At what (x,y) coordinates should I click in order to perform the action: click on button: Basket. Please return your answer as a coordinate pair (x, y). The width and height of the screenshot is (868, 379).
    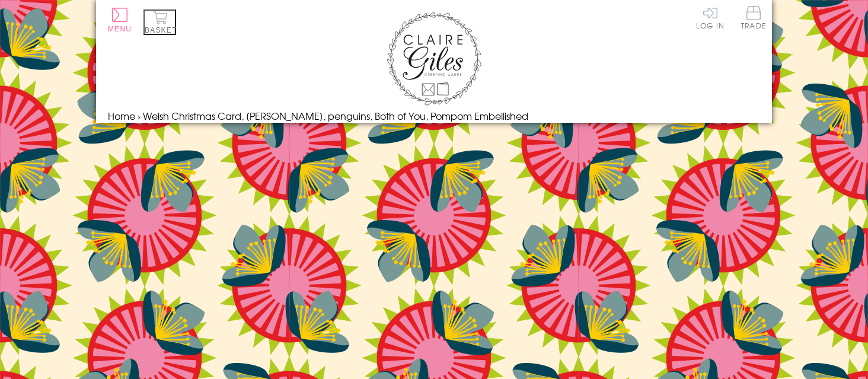
    Looking at the image, I should click on (160, 22).